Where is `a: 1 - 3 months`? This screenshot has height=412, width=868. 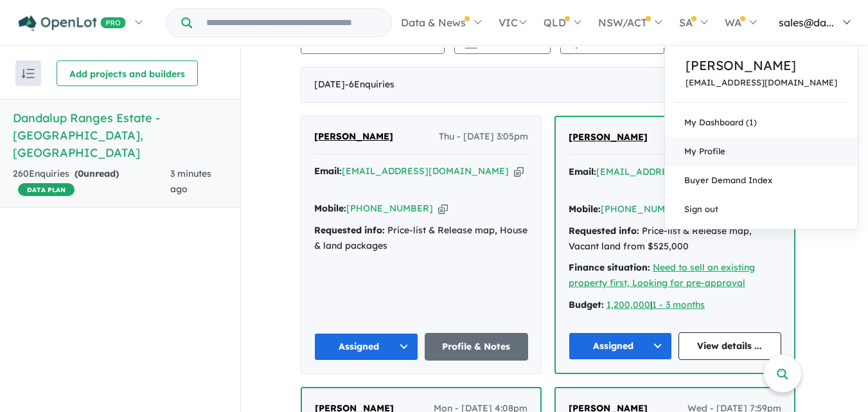 a: 1 - 3 months is located at coordinates (679, 305).